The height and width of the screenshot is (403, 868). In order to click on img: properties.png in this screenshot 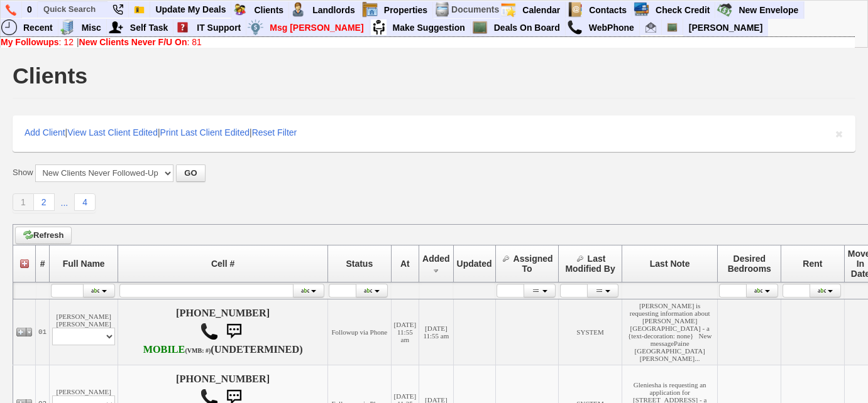, I will do `click(369, 9)`.